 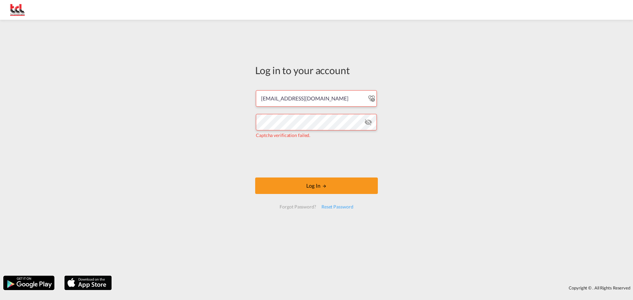 I want to click on input: Enter email/phone number, so click(x=316, y=99).